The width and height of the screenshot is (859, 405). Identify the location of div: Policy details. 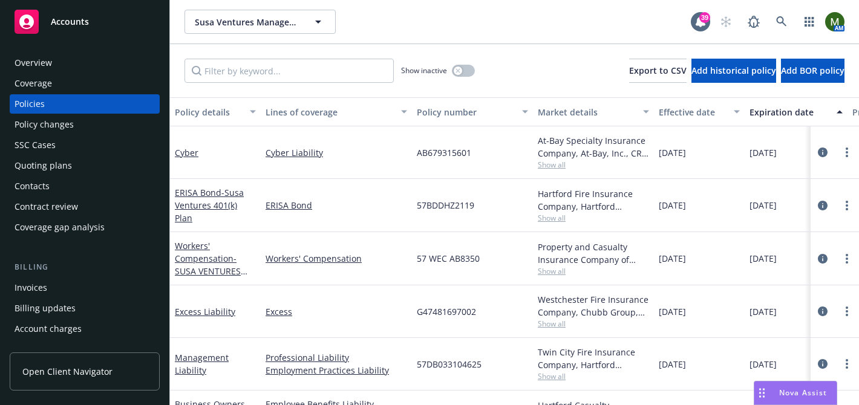
(209, 112).